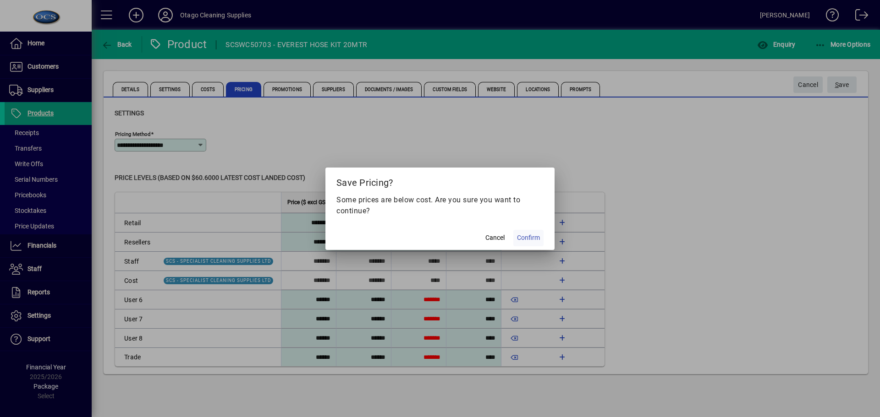  What do you see at coordinates (528, 238) in the screenshot?
I see `span: Confirm` at bounding box center [528, 238].